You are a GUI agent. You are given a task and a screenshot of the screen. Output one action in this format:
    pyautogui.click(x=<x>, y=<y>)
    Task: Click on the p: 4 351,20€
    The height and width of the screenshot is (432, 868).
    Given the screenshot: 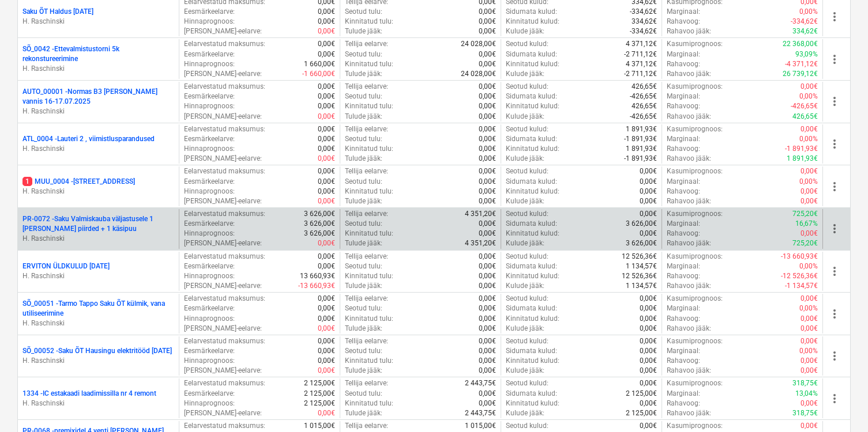 What is the action you would take?
    pyautogui.click(x=480, y=244)
    